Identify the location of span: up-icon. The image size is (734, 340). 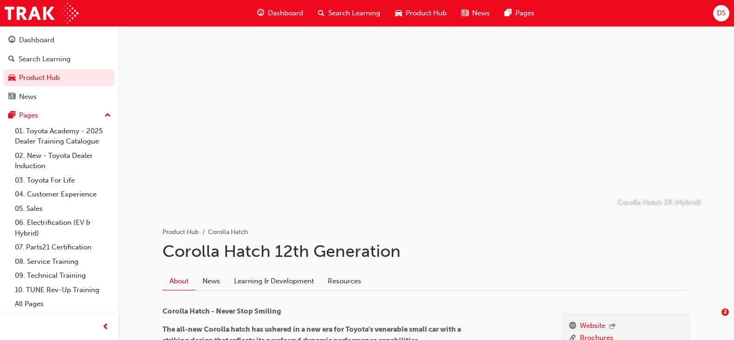
(108, 116).